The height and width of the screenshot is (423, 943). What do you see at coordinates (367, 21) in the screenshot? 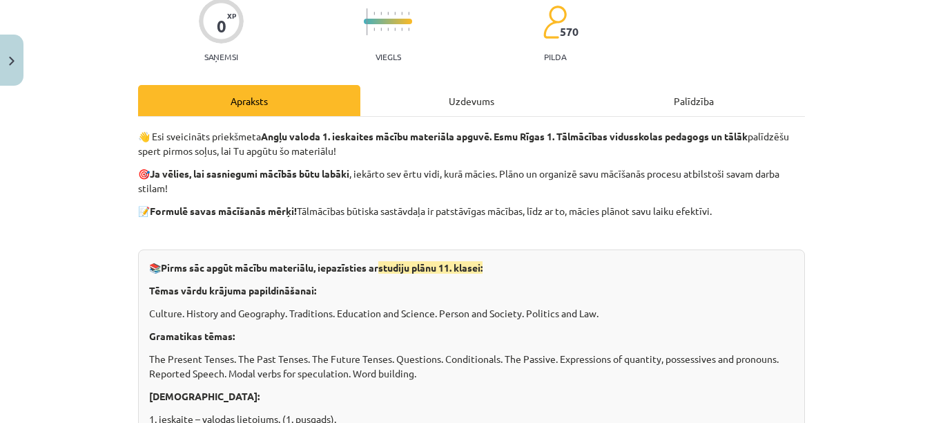
I see `img: icon-long-line-d9ea69661e0d244f92f715978eff75569469978d946b2353a9bb055b3ed8787d.svg` at bounding box center [367, 21].